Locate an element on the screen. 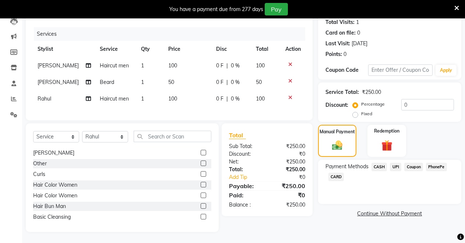 The width and height of the screenshot is (465, 243). div: Balance : is located at coordinates (245, 205).